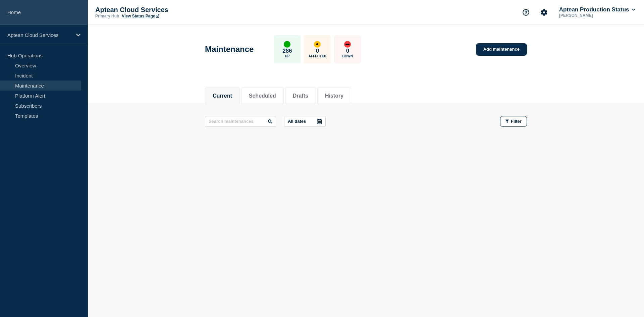 The height and width of the screenshot is (317, 644). I want to click on p: 286, so click(287, 51).